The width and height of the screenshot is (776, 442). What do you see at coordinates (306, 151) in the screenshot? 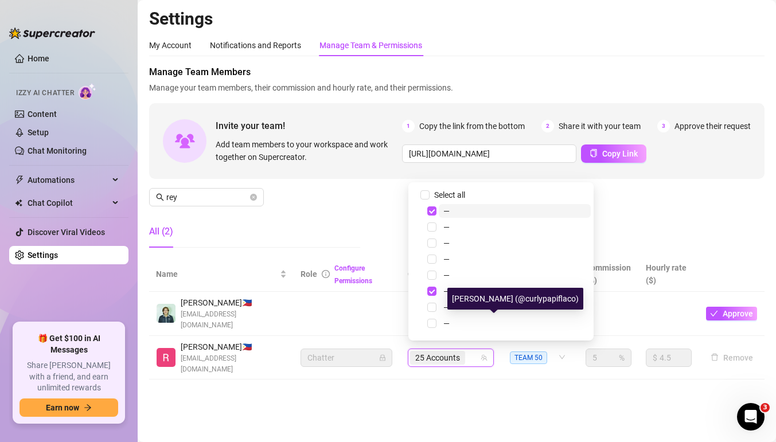
I see `span: Add team members to your workspace and work together on Supercreator.` at bounding box center [306, 151].